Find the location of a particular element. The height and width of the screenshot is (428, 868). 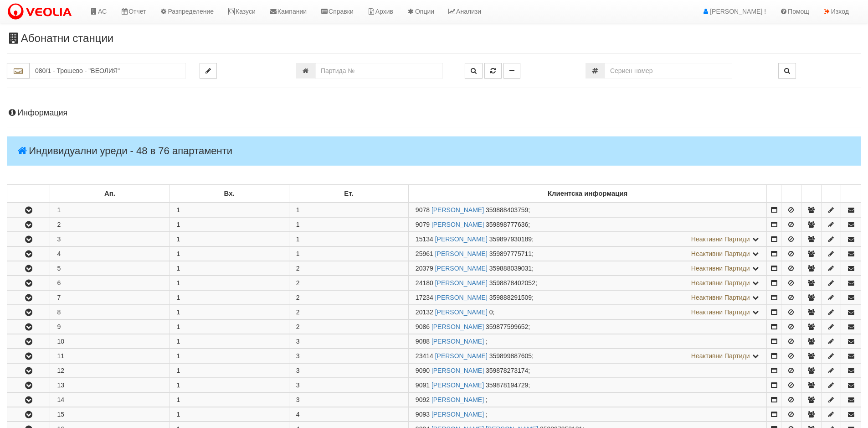

input: Партида № is located at coordinates (379, 71).